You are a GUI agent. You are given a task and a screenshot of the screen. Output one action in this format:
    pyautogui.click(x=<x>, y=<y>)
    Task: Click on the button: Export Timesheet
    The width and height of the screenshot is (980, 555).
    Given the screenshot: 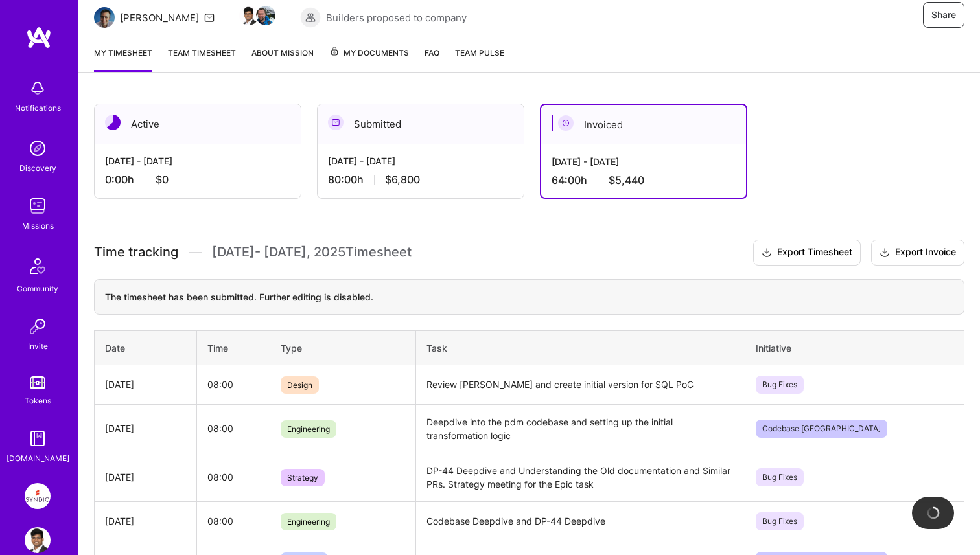 What is the action you would take?
    pyautogui.click(x=807, y=253)
    